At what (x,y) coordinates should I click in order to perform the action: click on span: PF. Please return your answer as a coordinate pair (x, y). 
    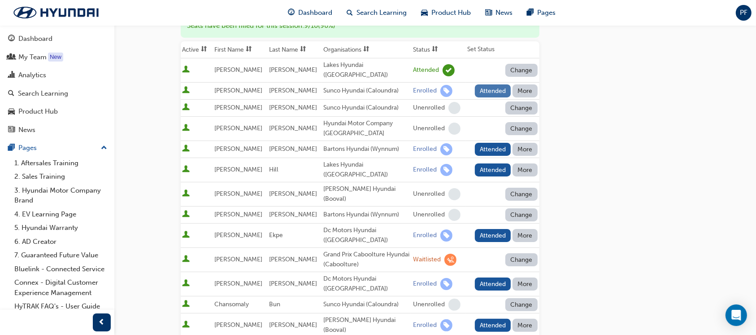
    Looking at the image, I should click on (744, 13).